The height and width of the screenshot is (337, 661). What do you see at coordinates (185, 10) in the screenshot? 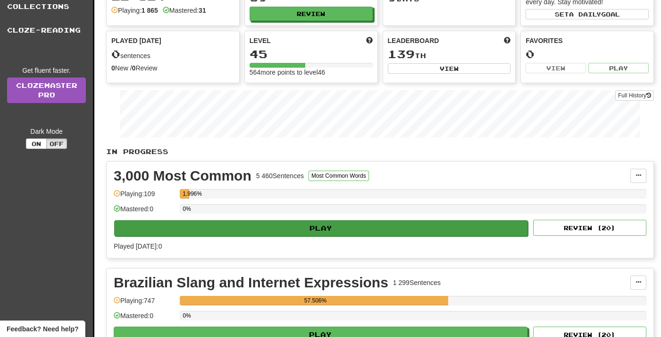
I see `div: Mastered:` at bounding box center [185, 10].